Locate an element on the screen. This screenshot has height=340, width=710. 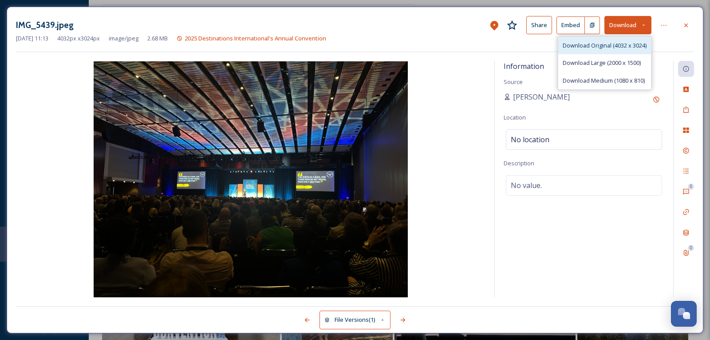
span: Description is located at coordinates (519, 163).